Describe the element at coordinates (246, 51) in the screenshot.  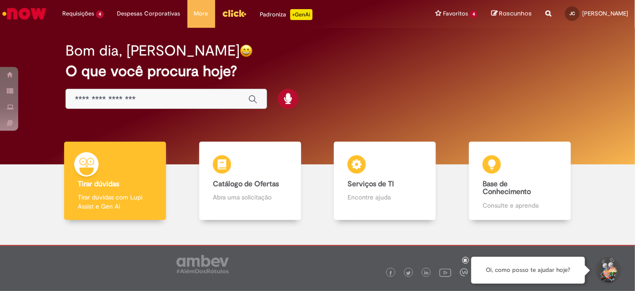
I see `img: happy-face.png` at that location.